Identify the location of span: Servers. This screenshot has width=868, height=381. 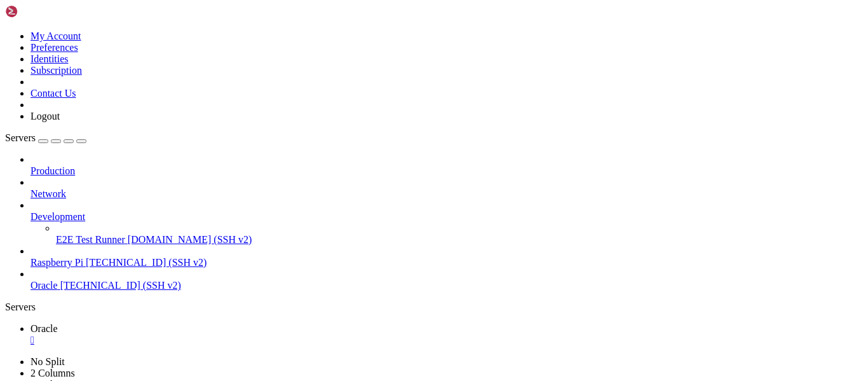
(20, 137).